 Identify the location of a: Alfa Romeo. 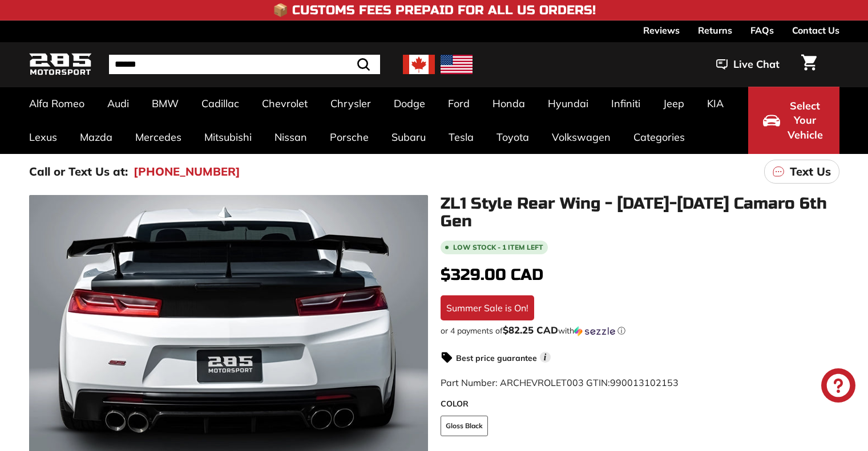
(56, 103).